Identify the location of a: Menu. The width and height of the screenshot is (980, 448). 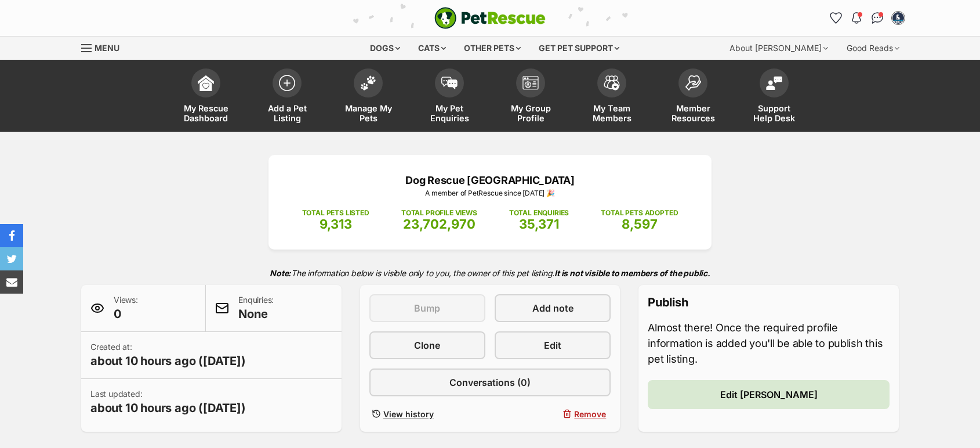
(105, 47).